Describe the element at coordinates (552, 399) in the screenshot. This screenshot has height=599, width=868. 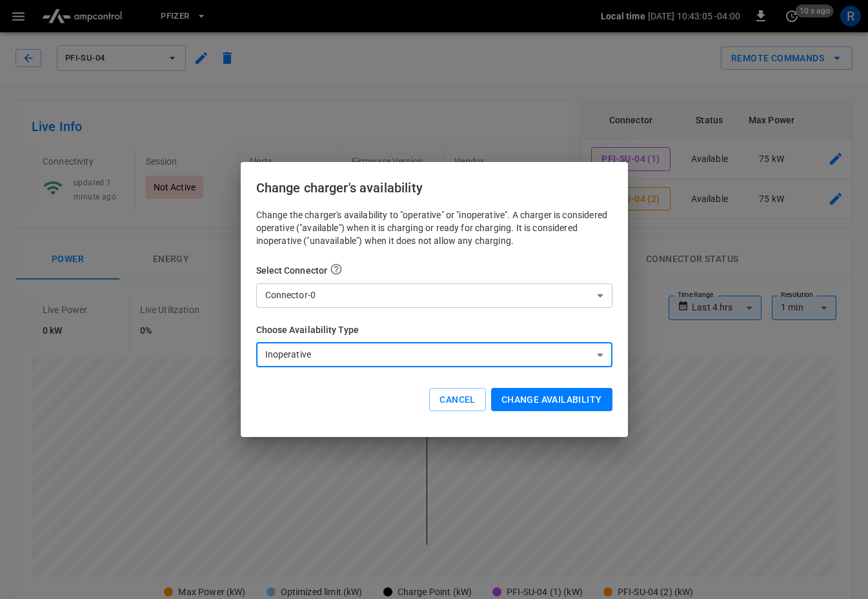
I see `button: Change availability` at that location.